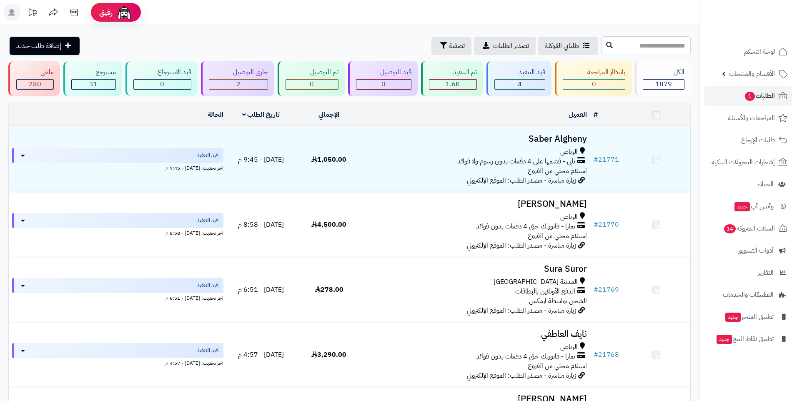 Image resolution: width=797 pixels, height=401 pixels. I want to click on div: تم التوصيل, so click(312, 72).